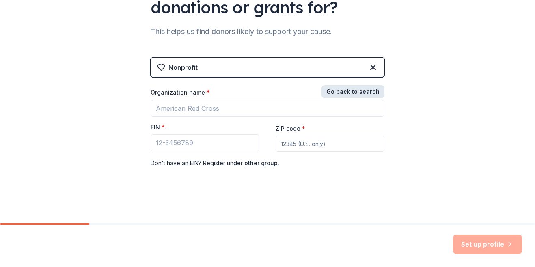 This screenshot has width=535, height=267. Describe the element at coordinates (180, 92) in the screenshot. I see `label: Organization name` at that location.